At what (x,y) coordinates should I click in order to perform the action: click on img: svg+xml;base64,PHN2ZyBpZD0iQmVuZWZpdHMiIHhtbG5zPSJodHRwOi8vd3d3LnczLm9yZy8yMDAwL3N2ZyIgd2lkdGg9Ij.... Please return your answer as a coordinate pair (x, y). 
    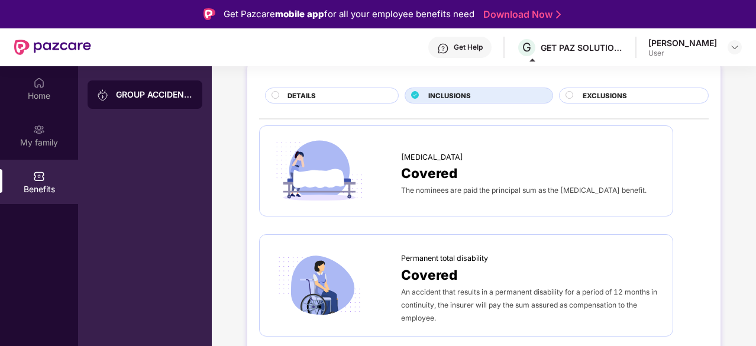
    Looking at the image, I should click on (39, 176).